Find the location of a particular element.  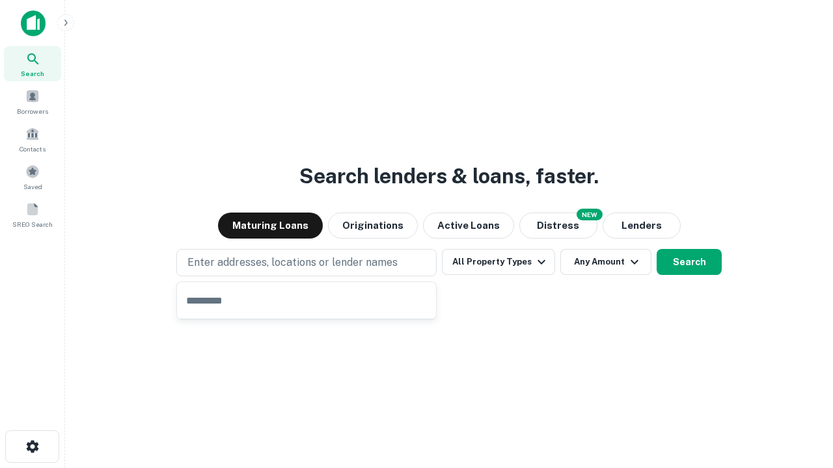

button: Search distressed loans with lien and other non-mortgage details. is located at coordinates (558, 226).